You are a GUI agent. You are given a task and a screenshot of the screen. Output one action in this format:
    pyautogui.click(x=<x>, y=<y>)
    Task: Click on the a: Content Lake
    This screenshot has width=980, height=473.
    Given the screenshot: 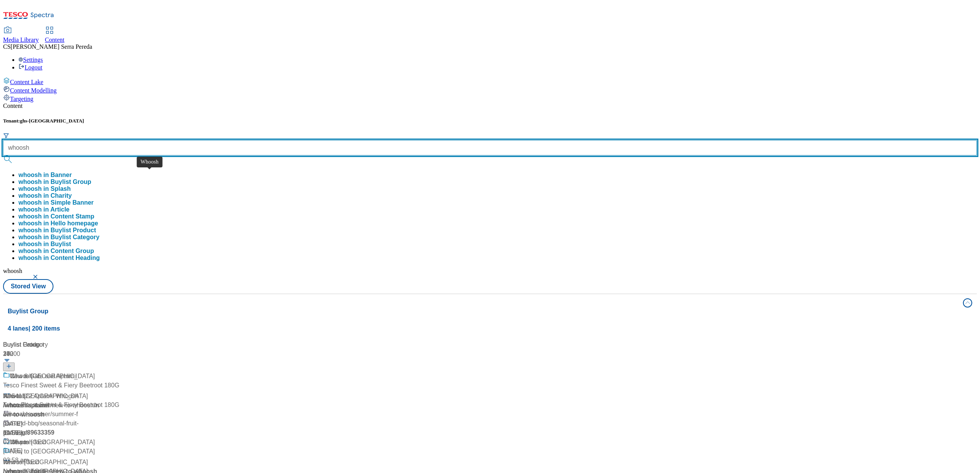 What is the action you would take?
    pyautogui.click(x=490, y=82)
    